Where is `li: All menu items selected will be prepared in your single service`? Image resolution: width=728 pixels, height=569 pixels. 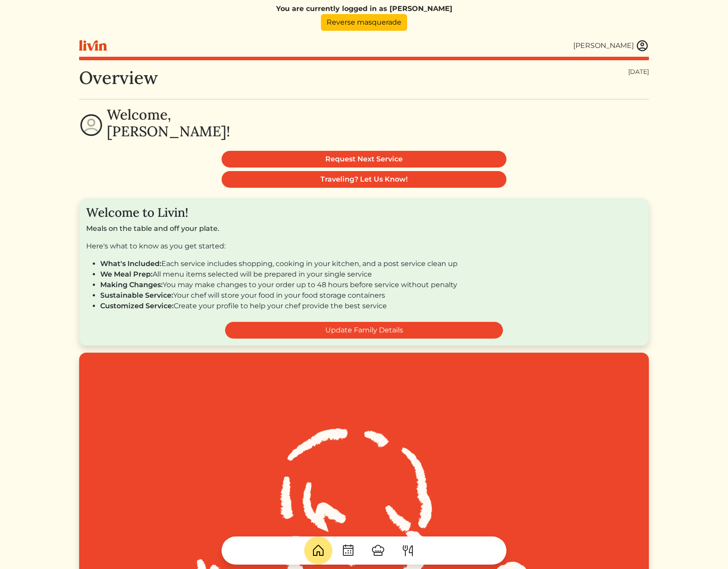
li: All menu items selected will be prepared in your single service is located at coordinates (371, 274).